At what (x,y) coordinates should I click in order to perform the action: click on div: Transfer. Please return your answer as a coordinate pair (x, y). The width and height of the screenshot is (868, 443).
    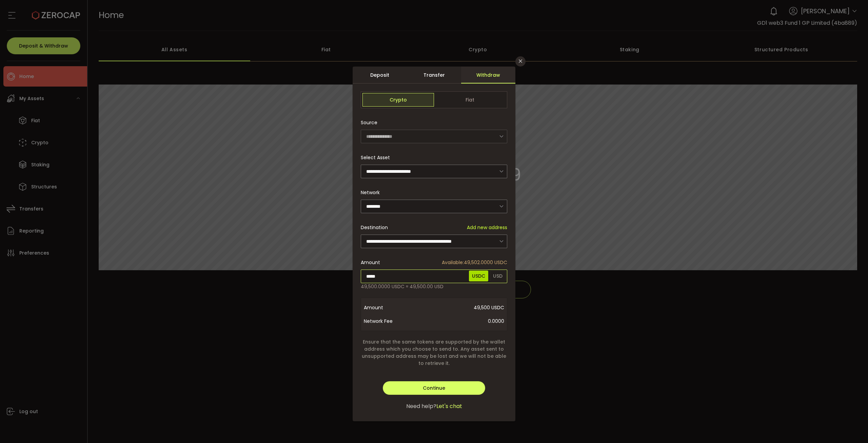
    Looking at the image, I should click on (434, 75).